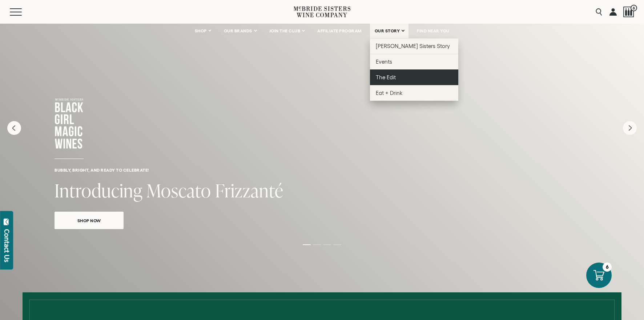  What do you see at coordinates (23, 12) in the screenshot?
I see `button: Mobile Menu Trigger` at bounding box center [23, 12].